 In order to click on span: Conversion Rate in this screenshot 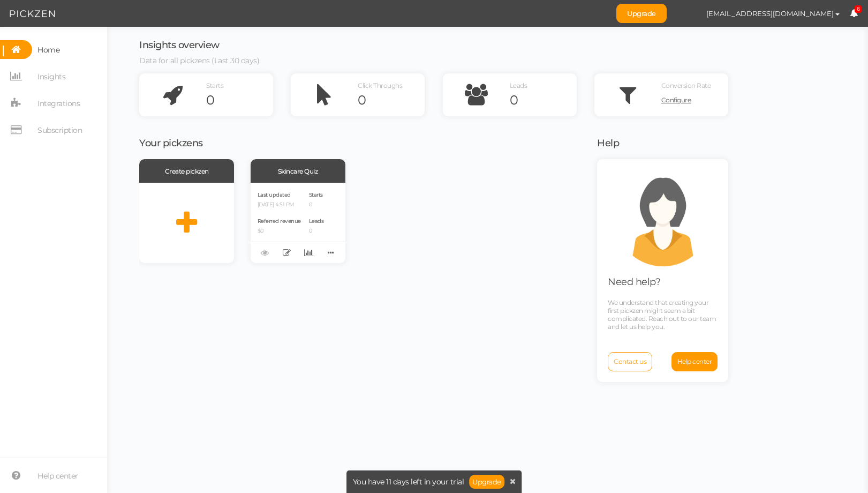, I will do `click(686, 85)`.